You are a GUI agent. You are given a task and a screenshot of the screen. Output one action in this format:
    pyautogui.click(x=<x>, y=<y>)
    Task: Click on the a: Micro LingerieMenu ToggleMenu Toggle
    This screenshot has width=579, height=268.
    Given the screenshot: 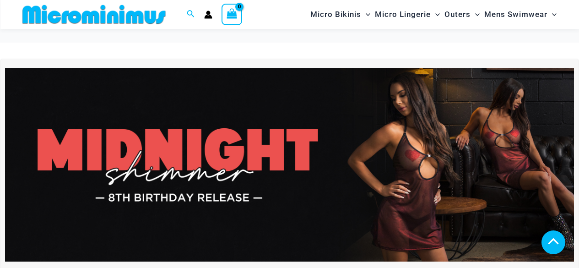 What is the action you would take?
    pyautogui.click(x=407, y=14)
    